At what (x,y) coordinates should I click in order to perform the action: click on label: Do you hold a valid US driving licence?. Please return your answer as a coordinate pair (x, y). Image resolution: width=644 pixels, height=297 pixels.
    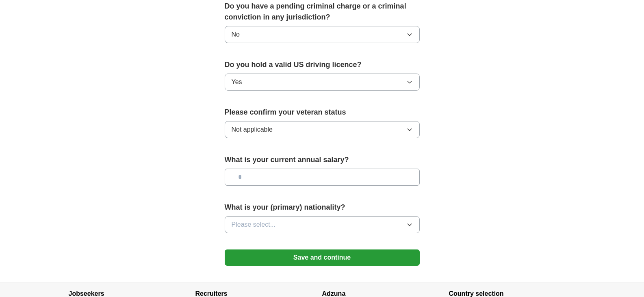
    Looking at the image, I should click on (322, 64).